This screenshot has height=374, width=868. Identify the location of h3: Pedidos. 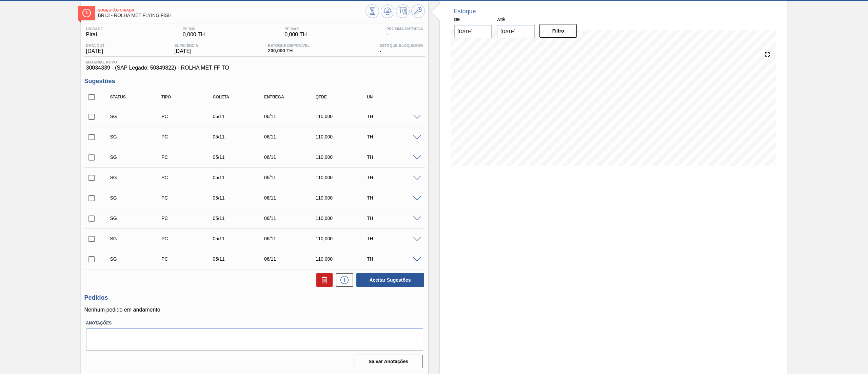
(255, 298).